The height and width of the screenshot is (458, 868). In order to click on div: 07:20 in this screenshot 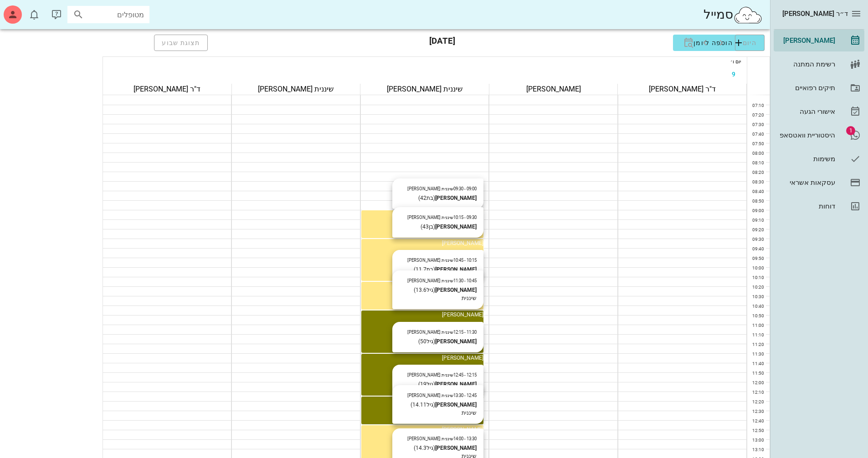, I will do `click(756, 115)`.